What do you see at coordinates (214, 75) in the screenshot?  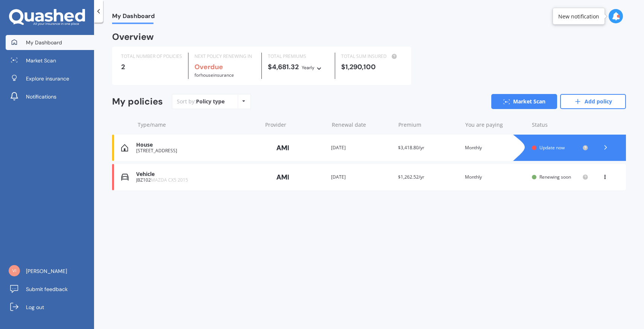 I see `span: for House insurance` at bounding box center [214, 75].